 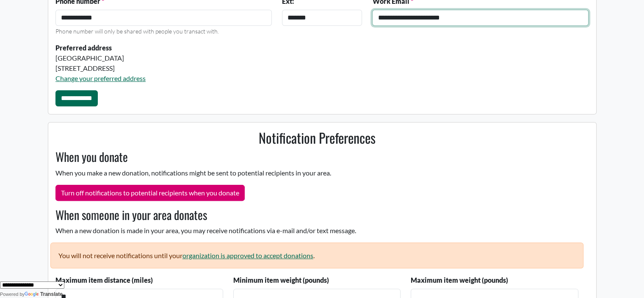 What do you see at coordinates (317, 215) in the screenshot?
I see `h3: When someone in your area donates` at bounding box center [317, 215].